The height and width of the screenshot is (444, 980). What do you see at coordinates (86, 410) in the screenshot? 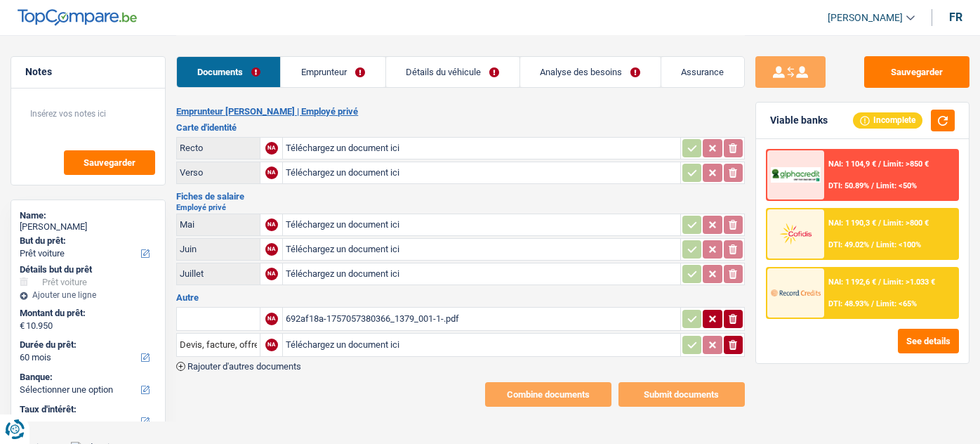
I see `label: Taux d'intérêt:` at bounding box center [86, 410].